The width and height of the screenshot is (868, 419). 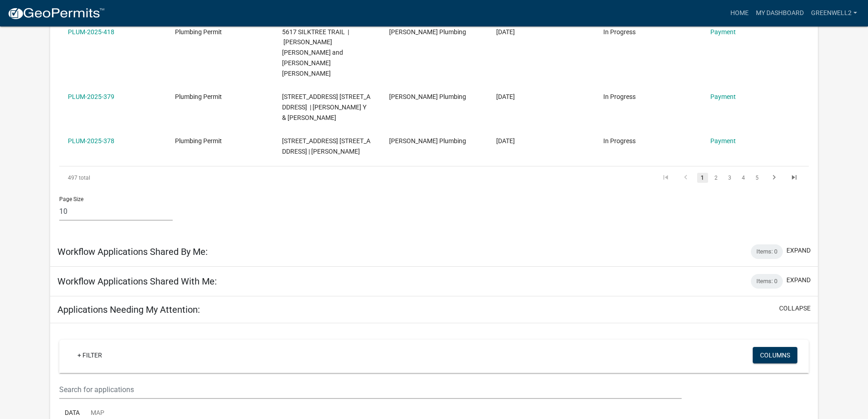 I want to click on li: page 3, so click(x=730, y=178).